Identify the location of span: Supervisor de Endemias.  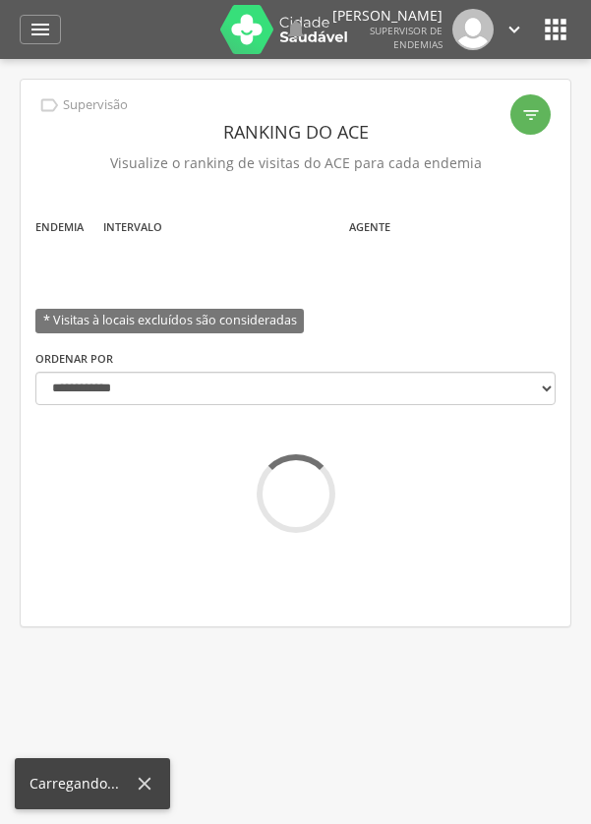
(406, 37).